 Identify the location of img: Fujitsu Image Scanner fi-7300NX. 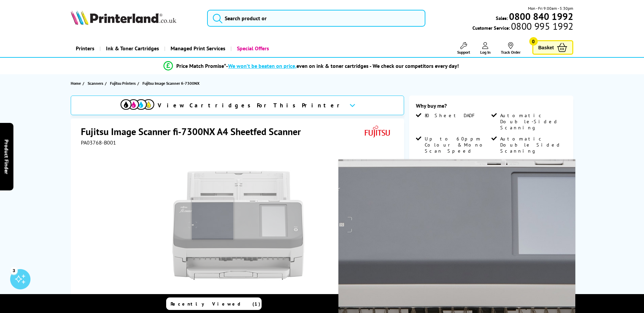
(238, 226).